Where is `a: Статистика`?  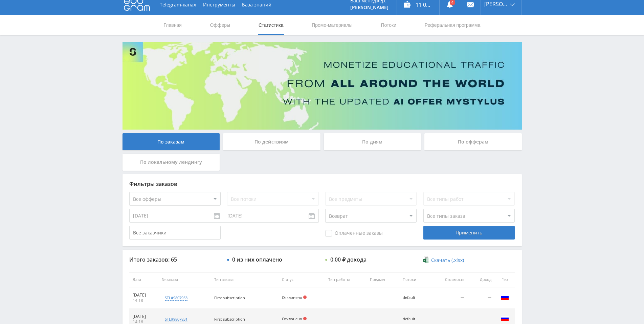
a: Статистика is located at coordinates (271, 25).